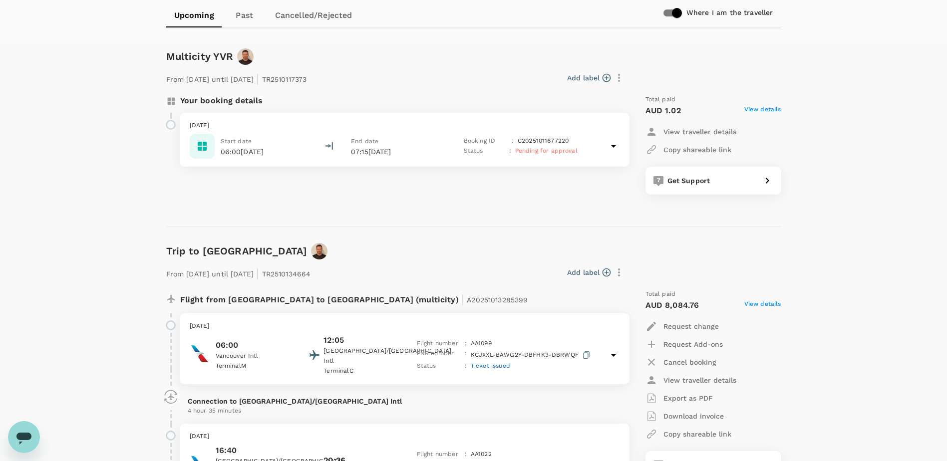 This screenshot has width=947, height=461. Describe the element at coordinates (261, 366) in the screenshot. I see `p: Terminal M` at that location.